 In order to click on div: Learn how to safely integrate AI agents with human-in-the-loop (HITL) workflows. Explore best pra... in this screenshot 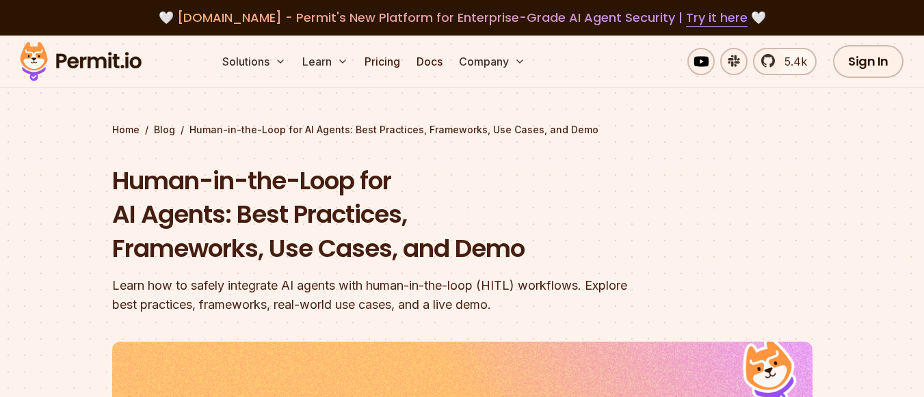, I will do `click(375, 295)`.